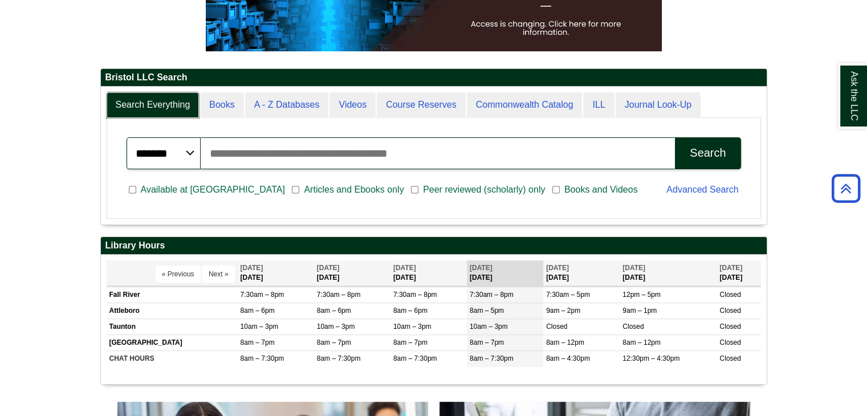  Describe the element at coordinates (568, 295) in the screenshot. I see `span: 7:30am – 5pm` at that location.